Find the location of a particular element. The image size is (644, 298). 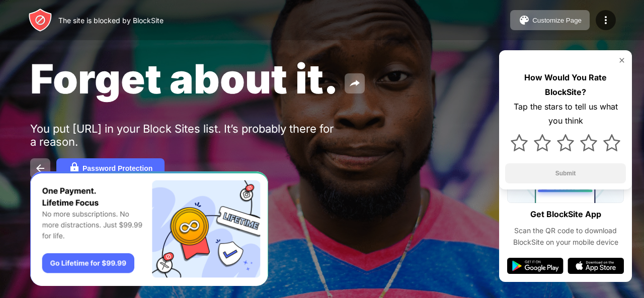

div: Customize Page is located at coordinates (557, 20).